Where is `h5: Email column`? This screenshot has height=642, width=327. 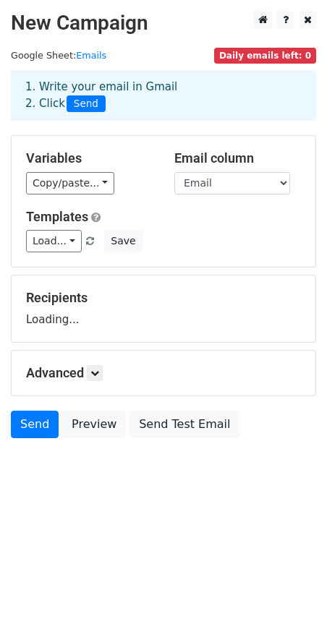 h5: Email column is located at coordinates (237, 158).